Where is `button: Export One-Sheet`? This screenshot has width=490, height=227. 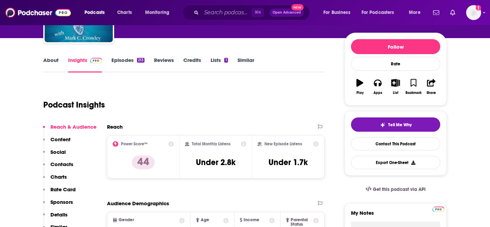 button: Export One-Sheet is located at coordinates (396, 163).